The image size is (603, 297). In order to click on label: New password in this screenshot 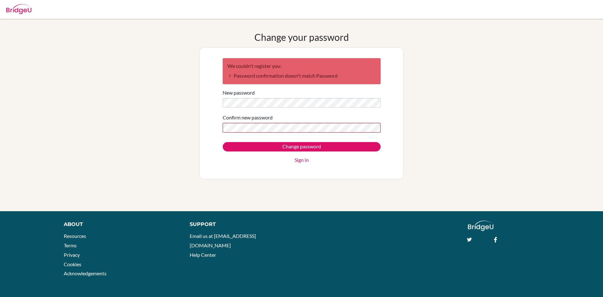, I will do `click(239, 93)`.